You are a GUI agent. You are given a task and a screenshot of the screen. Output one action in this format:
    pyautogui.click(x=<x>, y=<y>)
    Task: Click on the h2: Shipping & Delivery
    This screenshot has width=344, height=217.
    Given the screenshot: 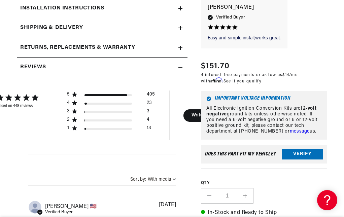 What is the action you would take?
    pyautogui.click(x=51, y=28)
    